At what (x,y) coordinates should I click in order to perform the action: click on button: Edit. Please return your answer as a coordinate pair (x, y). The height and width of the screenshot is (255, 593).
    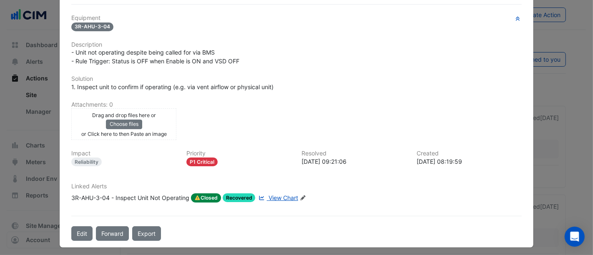
    Looking at the image, I should click on (82, 233).